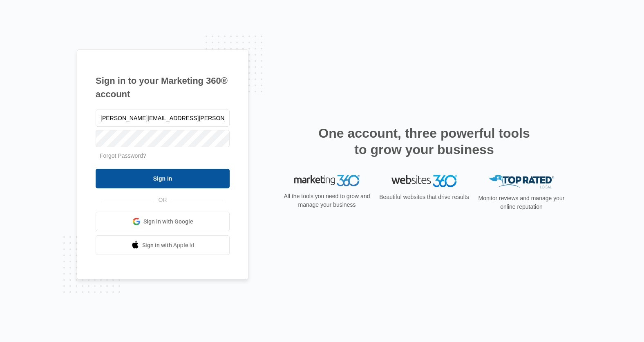  I want to click on a: Sign in with Google, so click(163, 222).